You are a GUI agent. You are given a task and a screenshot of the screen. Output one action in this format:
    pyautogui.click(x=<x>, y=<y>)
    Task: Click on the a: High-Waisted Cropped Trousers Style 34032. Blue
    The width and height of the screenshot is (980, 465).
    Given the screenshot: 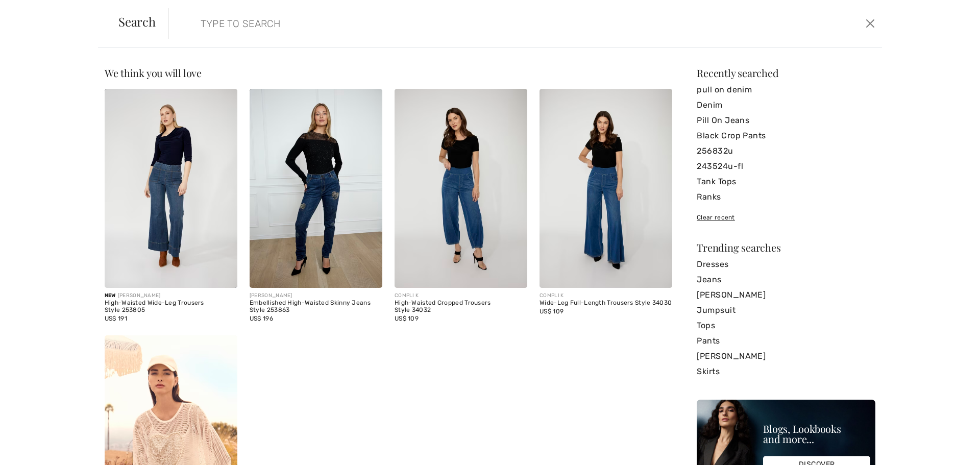 What is the action you would take?
    pyautogui.click(x=461, y=188)
    